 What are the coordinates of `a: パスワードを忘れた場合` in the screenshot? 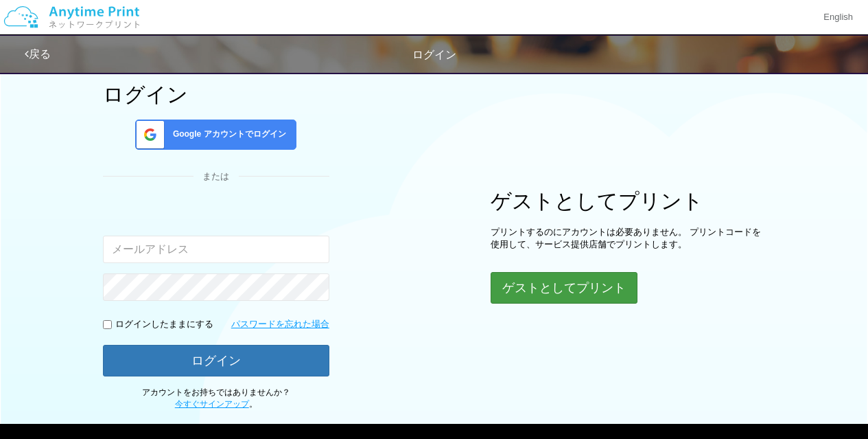 It's located at (280, 324).